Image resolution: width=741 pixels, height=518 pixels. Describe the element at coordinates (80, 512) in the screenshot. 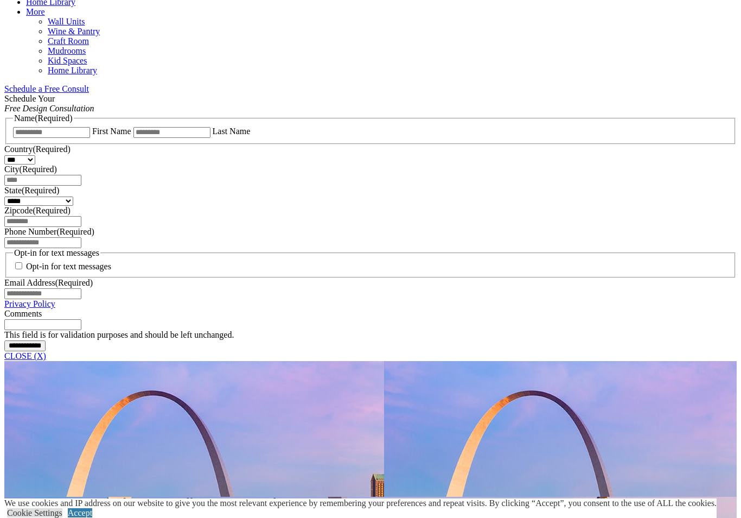

I see `a: Accept` at that location.